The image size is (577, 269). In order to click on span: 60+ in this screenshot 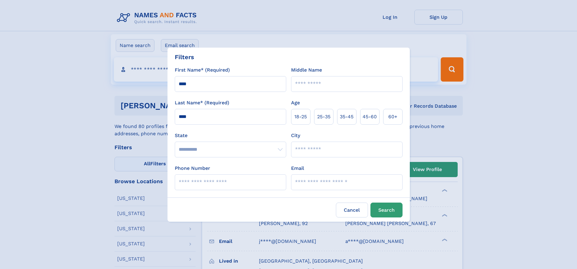, I will do `click(393, 117)`.